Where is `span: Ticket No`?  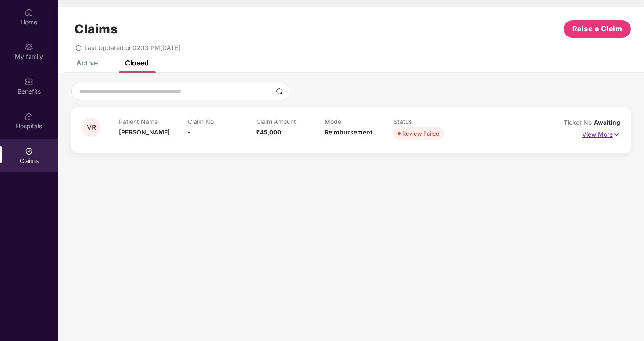 span: Ticket No is located at coordinates (578, 122).